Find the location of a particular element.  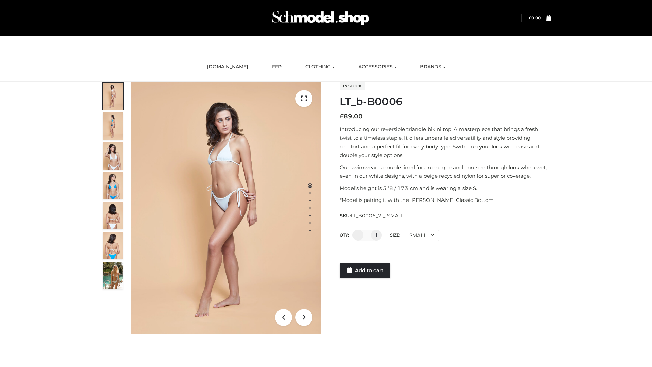

p: Introducing our reversible triangle bikini top. A masterpiece that brings a fresh twist to a time... is located at coordinates (445, 142).